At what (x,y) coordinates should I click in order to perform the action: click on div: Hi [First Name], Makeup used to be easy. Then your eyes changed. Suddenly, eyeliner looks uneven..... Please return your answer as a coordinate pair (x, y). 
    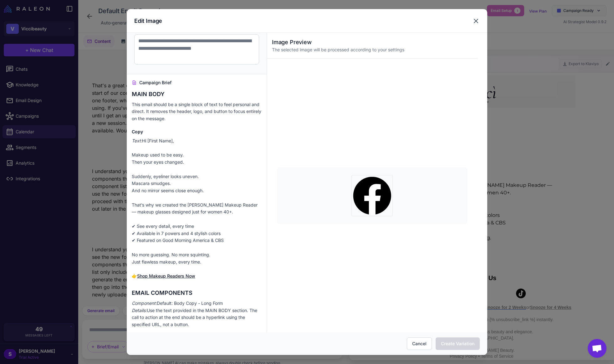
    Looking at the image, I should click on (122, 114).